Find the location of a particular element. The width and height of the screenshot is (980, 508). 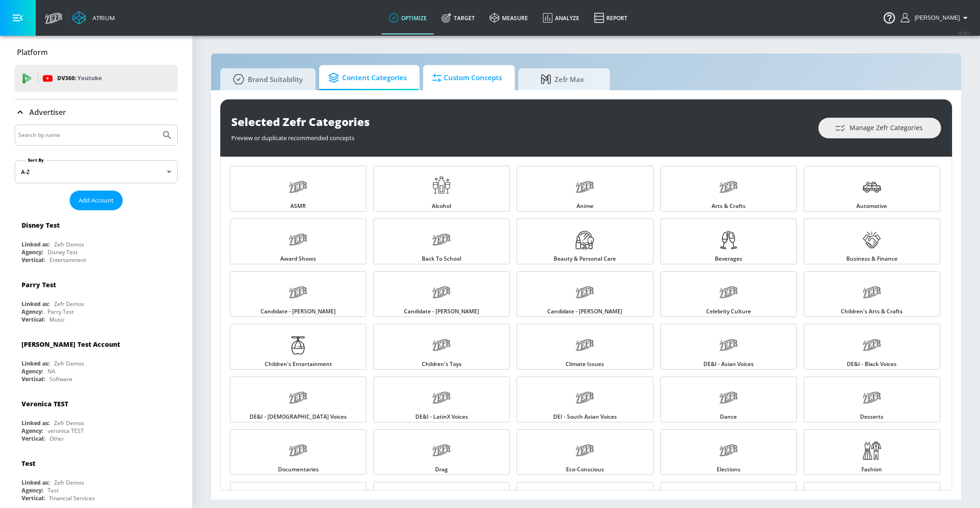

a: Award Shows is located at coordinates (298, 241).